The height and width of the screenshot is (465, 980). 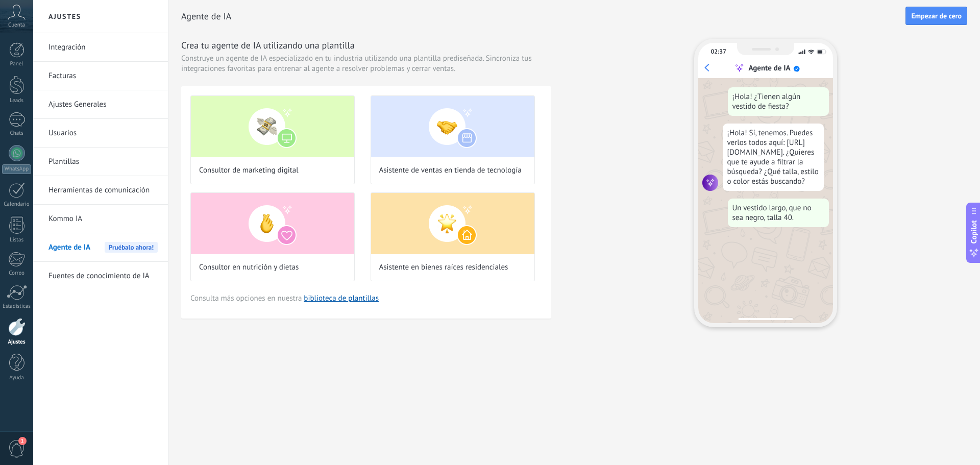 What do you see at coordinates (443, 268) in the screenshot?
I see `span: Asistente en bienes raíces residenciales` at bounding box center [443, 268].